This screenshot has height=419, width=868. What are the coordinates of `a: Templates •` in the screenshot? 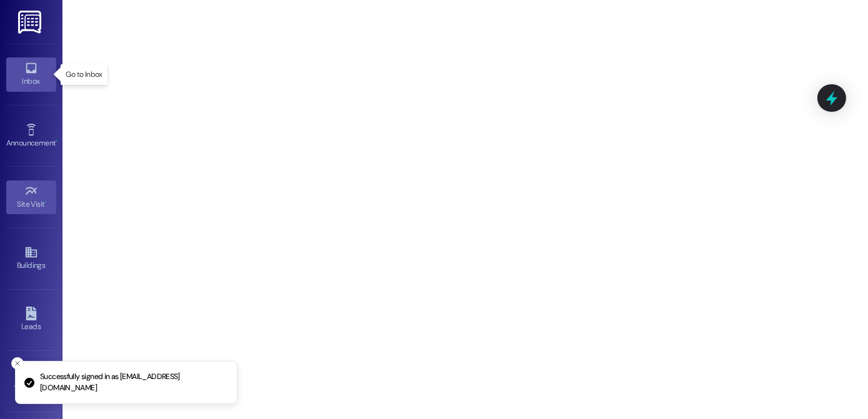 It's located at (32, 382).